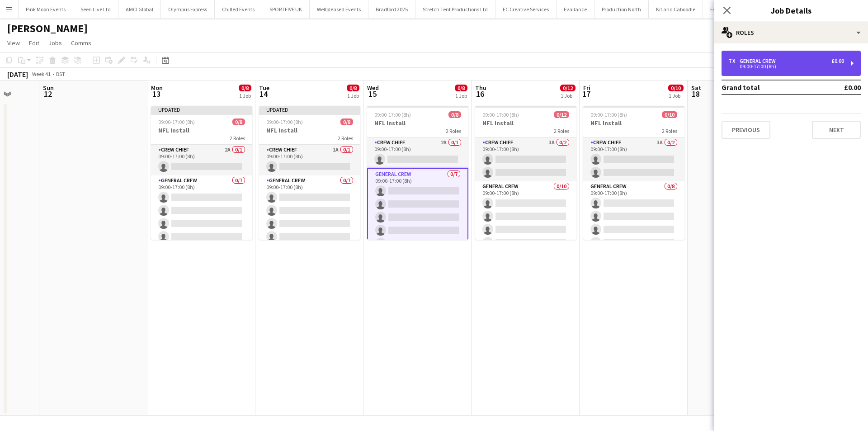 This screenshot has width=868, height=431. I want to click on span: Wed, so click(373, 88).